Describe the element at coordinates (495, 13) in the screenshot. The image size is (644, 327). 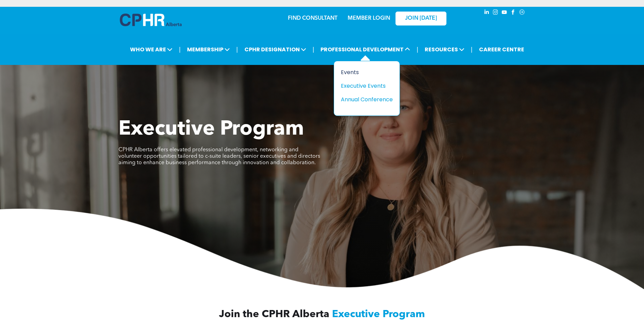
I see `a: instagram` at that location.